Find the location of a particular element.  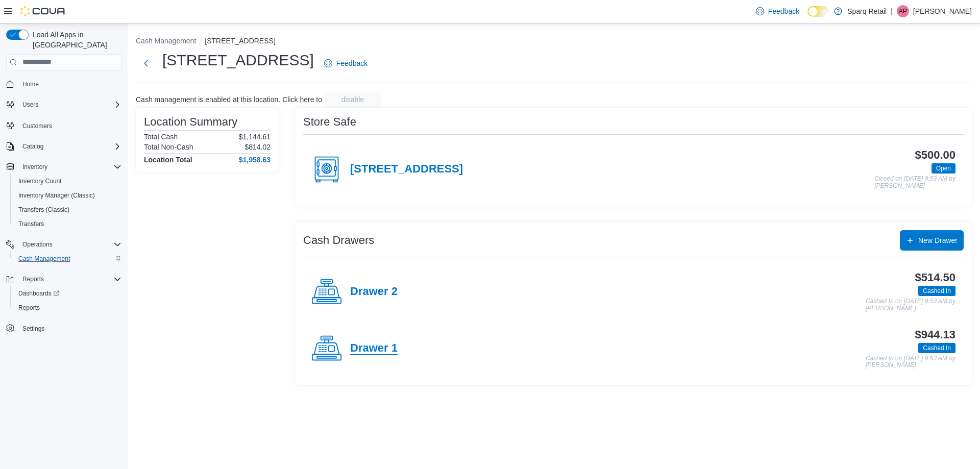

button: Settings is located at coordinates (64, 328).